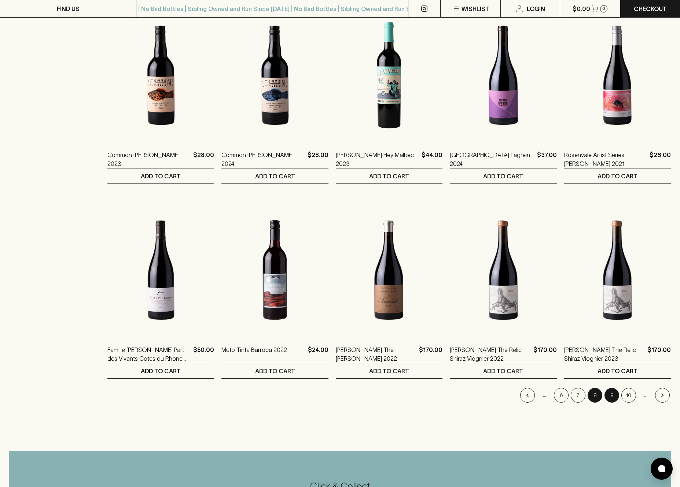  I want to click on img: bubble-icon, so click(662, 468).